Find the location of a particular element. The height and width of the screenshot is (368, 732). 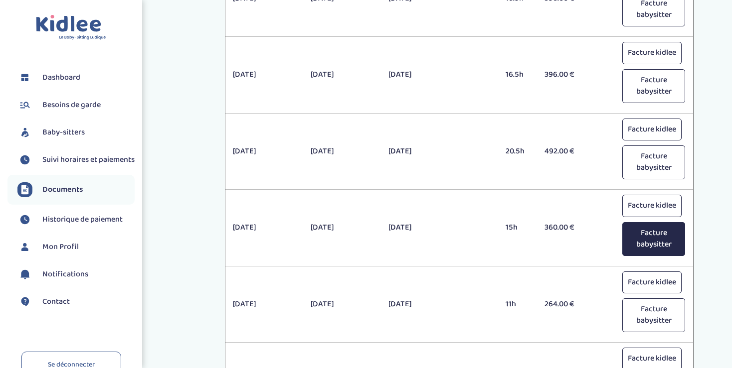

a: Besoins de garde is located at coordinates (76, 105).